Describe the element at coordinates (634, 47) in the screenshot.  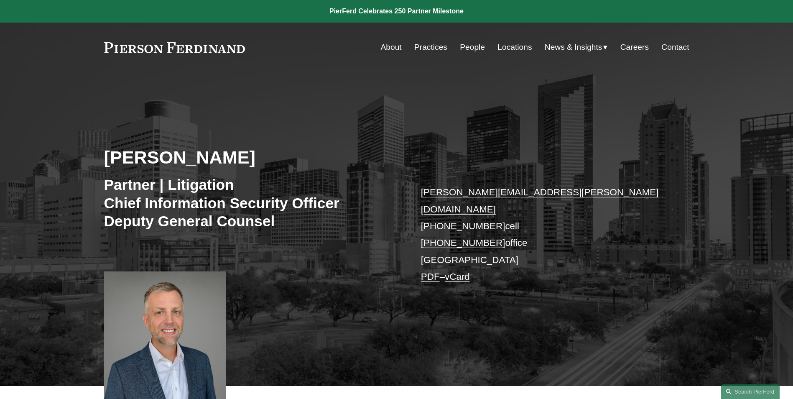
I see `a: Careers` at that location.